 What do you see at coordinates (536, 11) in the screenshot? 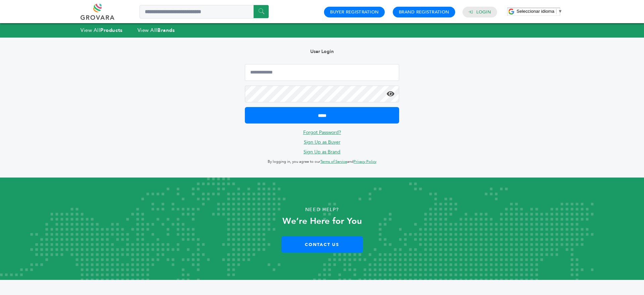
I see `span: Seleccionar idioma` at bounding box center [536, 11].